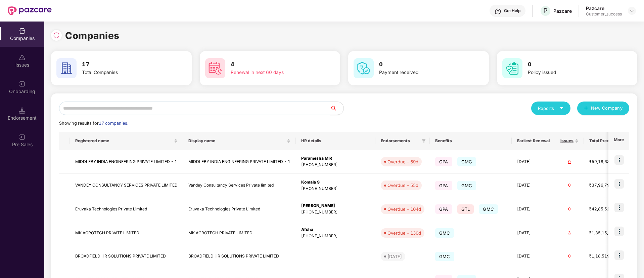 The image size is (644, 278). I want to click on img: svg+xml;base64,PHN2ZyBpZD0iSGVscC0zMngzMiIgeG1sbnM9Imh0dHA6Ly93d3cudzMub3JnLzIwMDAvc3ZnIiB3aWR0aD..., so click(498, 12).